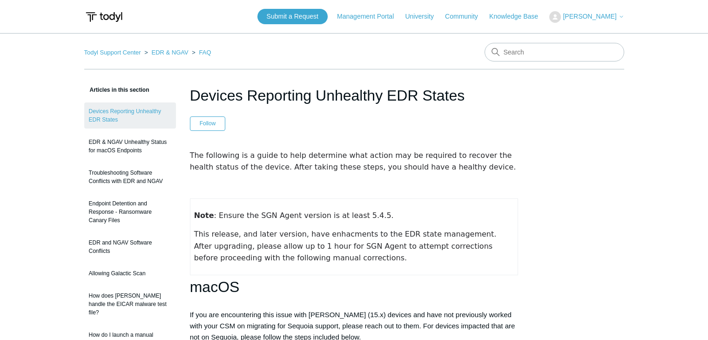  I want to click on span: This release, and later version, have enhacments to the EDR state management. After upgrading, pl..., so click(347, 246).